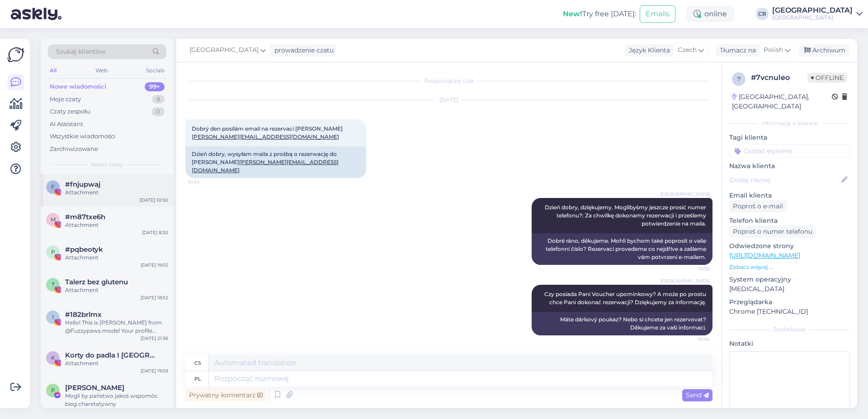 The height and width of the screenshot is (419, 868). I want to click on span: 1, so click(53, 317).